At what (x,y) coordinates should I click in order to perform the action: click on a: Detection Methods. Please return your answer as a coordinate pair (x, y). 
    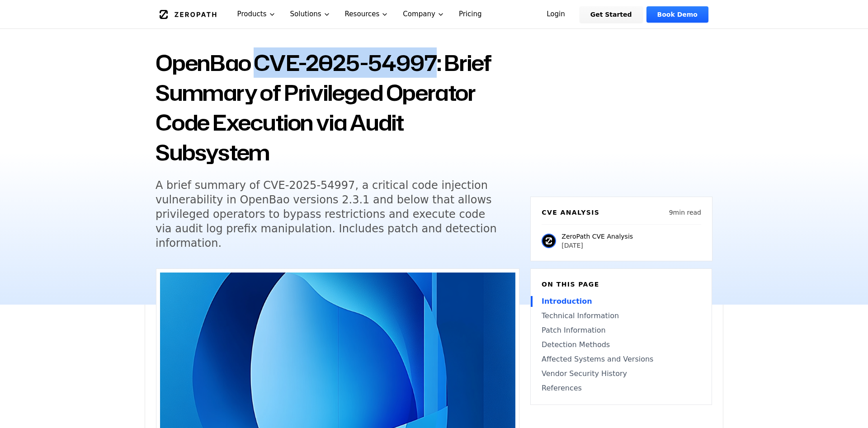
    Looking at the image, I should click on (621, 345).